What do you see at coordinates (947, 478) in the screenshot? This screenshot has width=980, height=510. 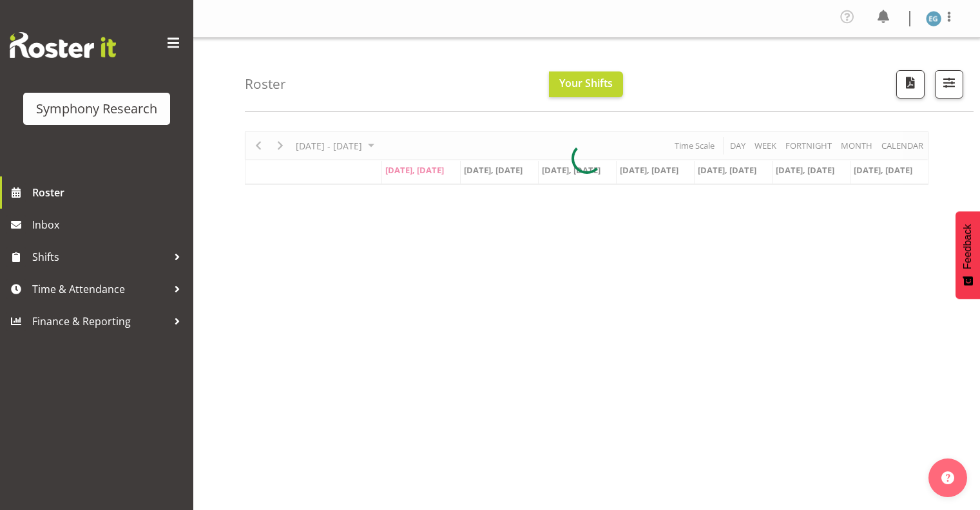 I see `img: help-xxl-2.png` at bounding box center [947, 478].